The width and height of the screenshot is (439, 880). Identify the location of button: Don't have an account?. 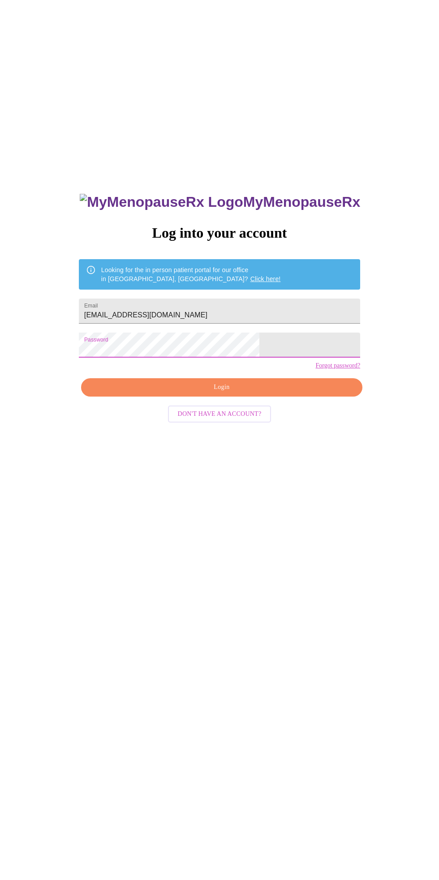
(219, 414).